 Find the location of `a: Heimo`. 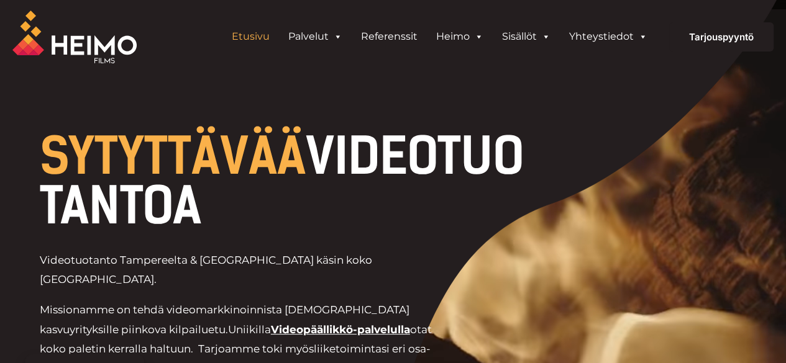

a: Heimo is located at coordinates (460, 37).